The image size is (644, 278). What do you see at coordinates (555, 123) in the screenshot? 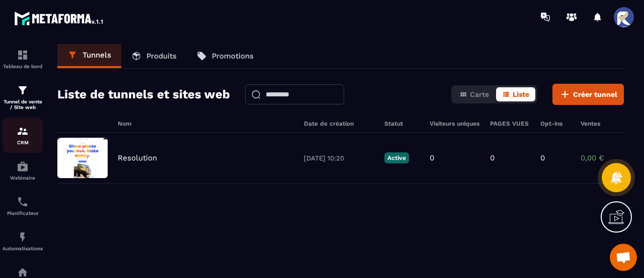
I see `h6: Opt-ins` at bounding box center [555, 123].